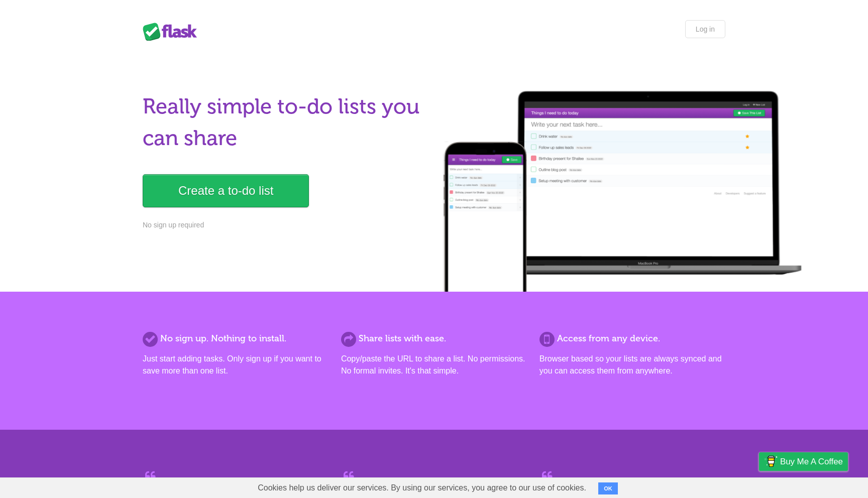 Image resolution: width=868 pixels, height=498 pixels. Describe the element at coordinates (770, 461) in the screenshot. I see `img: Buy me a coffee` at that location.